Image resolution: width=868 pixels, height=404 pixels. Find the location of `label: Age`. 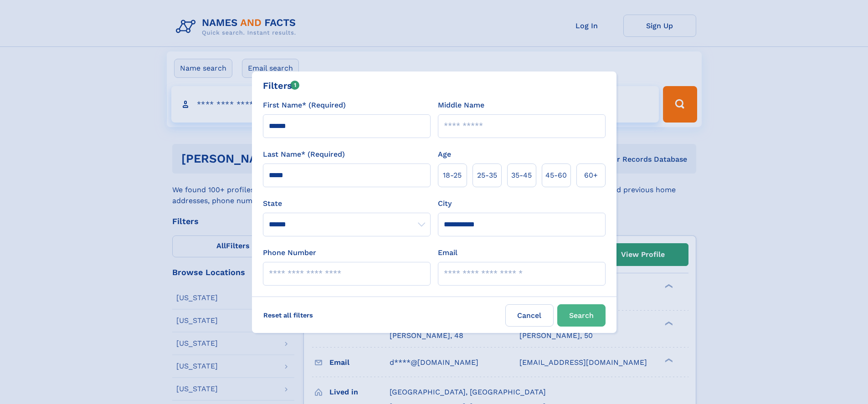

label: Age is located at coordinates (445, 154).